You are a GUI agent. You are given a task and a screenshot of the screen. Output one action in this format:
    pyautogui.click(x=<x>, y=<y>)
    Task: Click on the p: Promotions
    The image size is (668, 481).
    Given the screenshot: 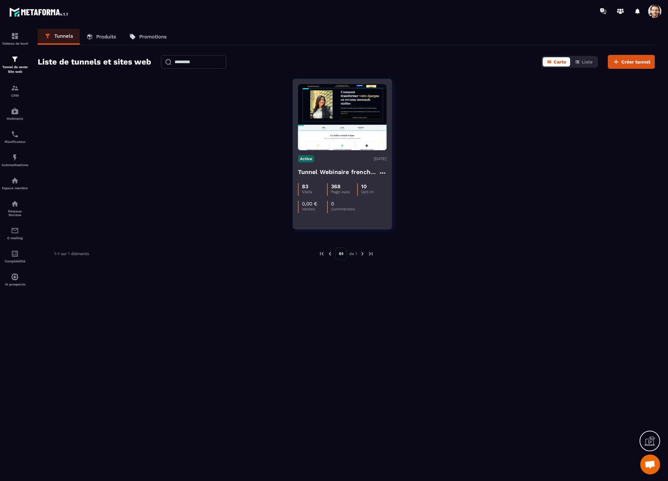 What is the action you would take?
    pyautogui.click(x=153, y=37)
    